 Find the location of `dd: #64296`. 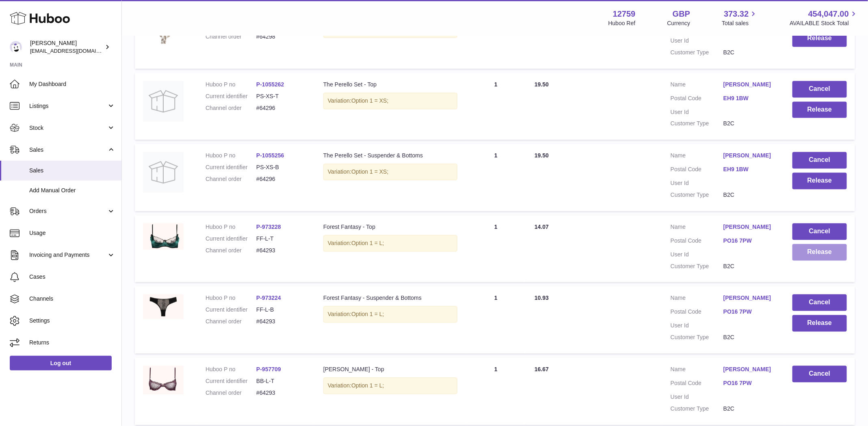

dd: #64296 is located at coordinates (282, 108).